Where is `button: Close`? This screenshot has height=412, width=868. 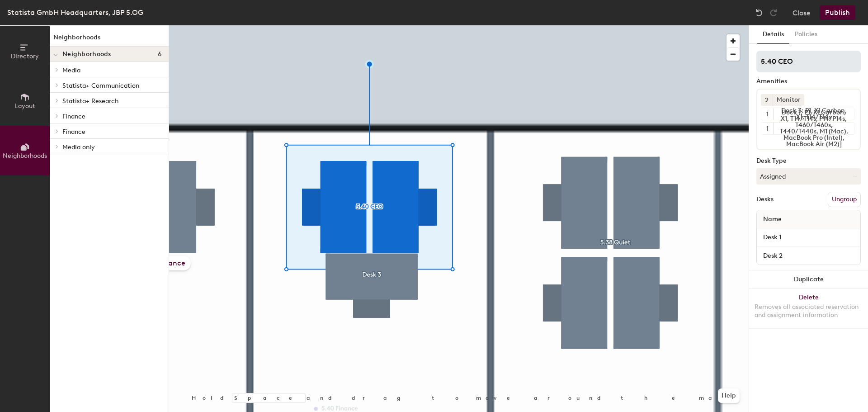
button: Close is located at coordinates (802, 12).